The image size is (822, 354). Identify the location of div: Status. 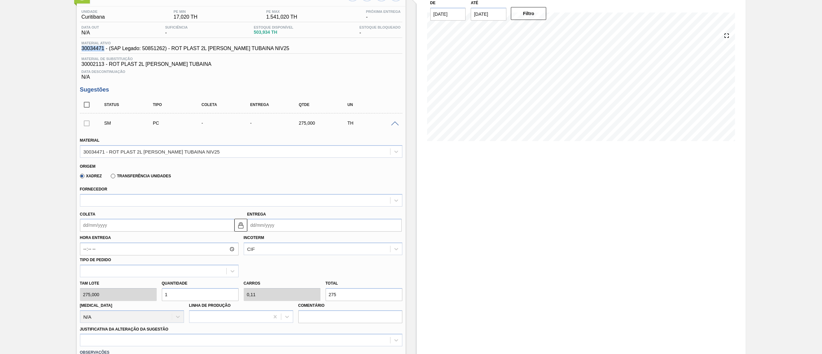
(130, 105).